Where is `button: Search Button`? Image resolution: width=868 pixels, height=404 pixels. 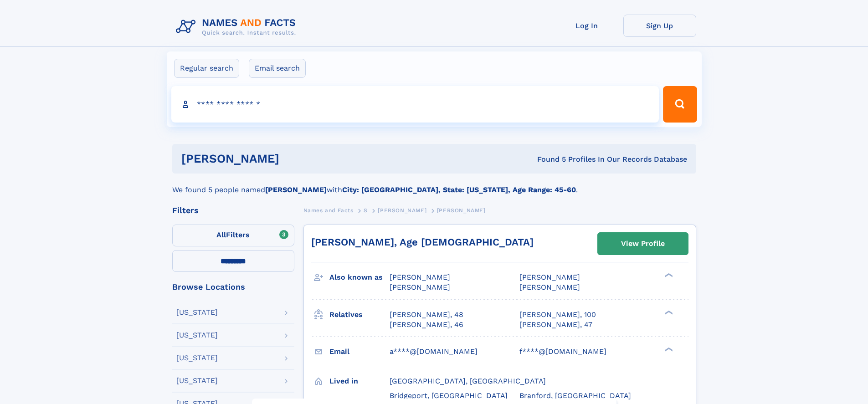 button: Search Button is located at coordinates (680, 104).